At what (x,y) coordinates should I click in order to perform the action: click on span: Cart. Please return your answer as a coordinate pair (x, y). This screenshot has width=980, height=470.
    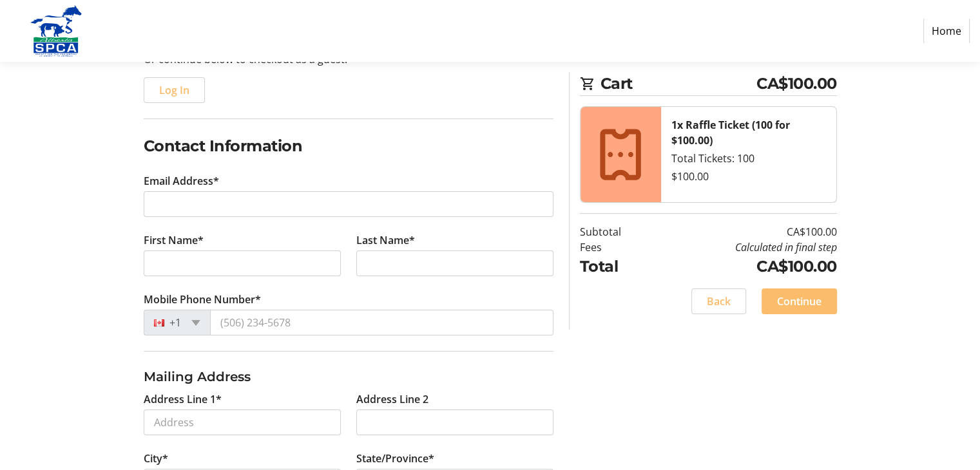
    Looking at the image, I should click on (678, 83).